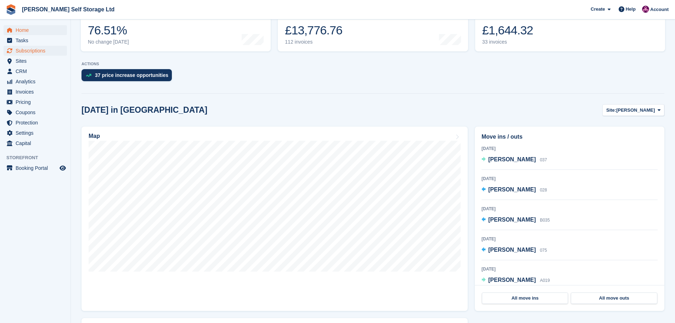  I want to click on span: Sites, so click(37, 61).